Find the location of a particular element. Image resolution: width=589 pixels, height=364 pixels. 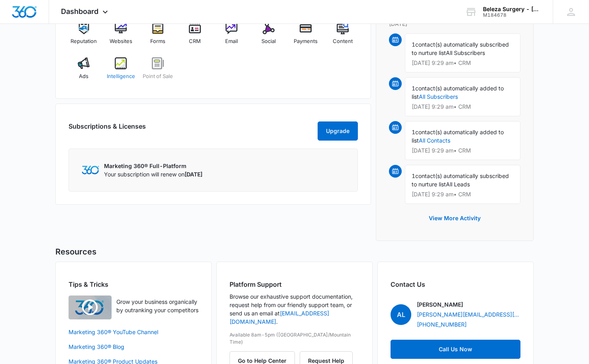

a: Go to Help Center is located at coordinates (264, 361).